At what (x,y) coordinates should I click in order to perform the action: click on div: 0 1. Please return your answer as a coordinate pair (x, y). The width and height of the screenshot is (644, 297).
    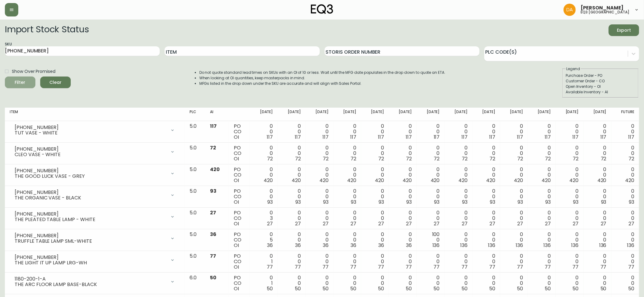
    Looking at the image, I should click on (264, 262).